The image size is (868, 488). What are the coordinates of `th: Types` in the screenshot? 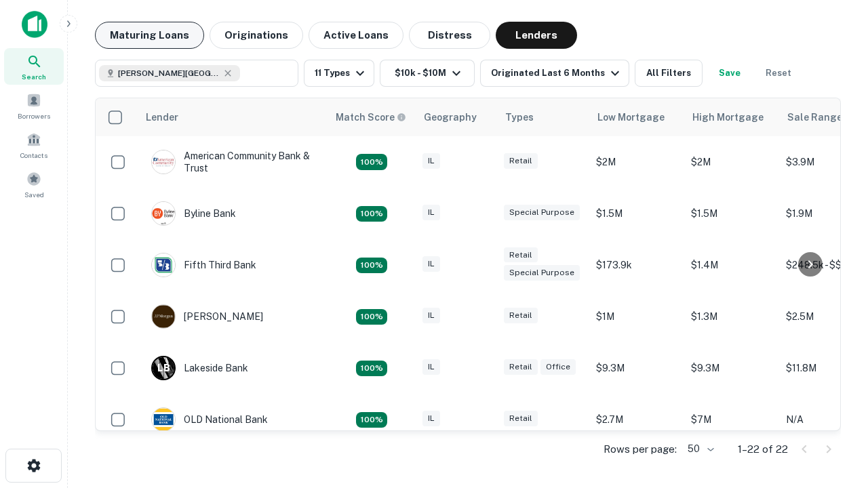 It's located at (543, 117).